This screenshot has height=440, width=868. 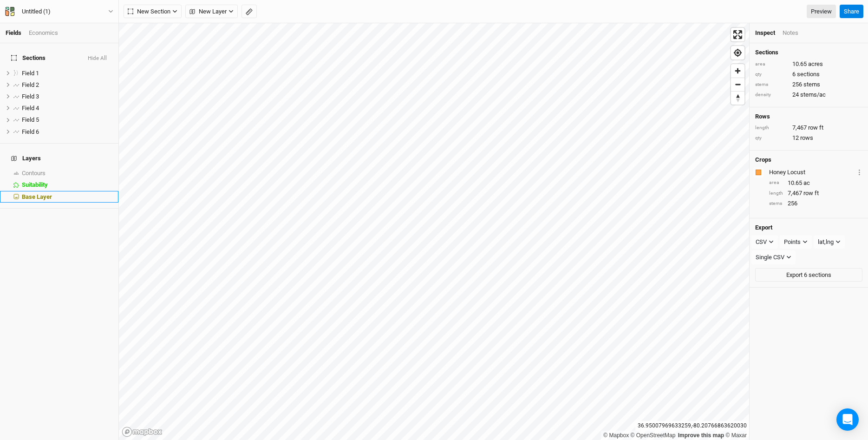 What do you see at coordinates (692, 426) in the screenshot?
I see `div: 36.95007969633259 , -80.20766863620030` at bounding box center [692, 426].